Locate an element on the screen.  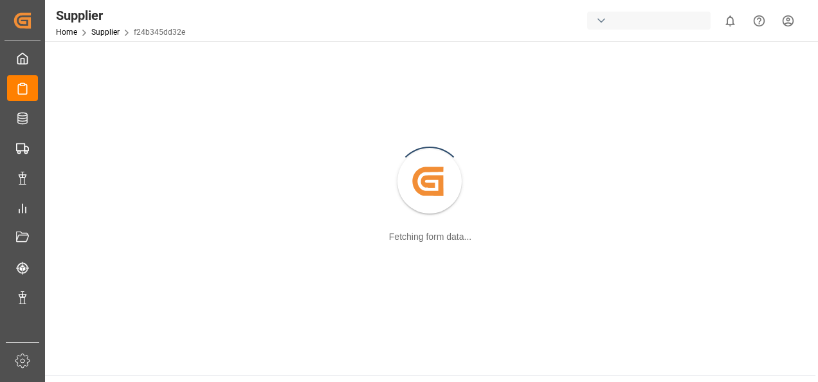
a: Home is located at coordinates (66, 32).